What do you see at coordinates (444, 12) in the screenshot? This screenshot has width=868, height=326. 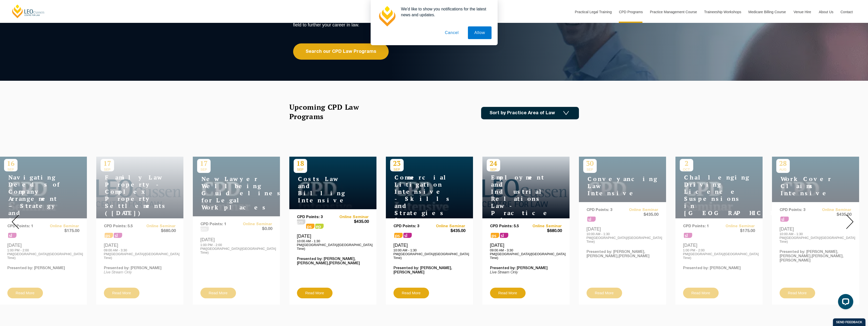 I see `div: We'd like to show you notifications for the latest news and updates.` at bounding box center [444, 12].